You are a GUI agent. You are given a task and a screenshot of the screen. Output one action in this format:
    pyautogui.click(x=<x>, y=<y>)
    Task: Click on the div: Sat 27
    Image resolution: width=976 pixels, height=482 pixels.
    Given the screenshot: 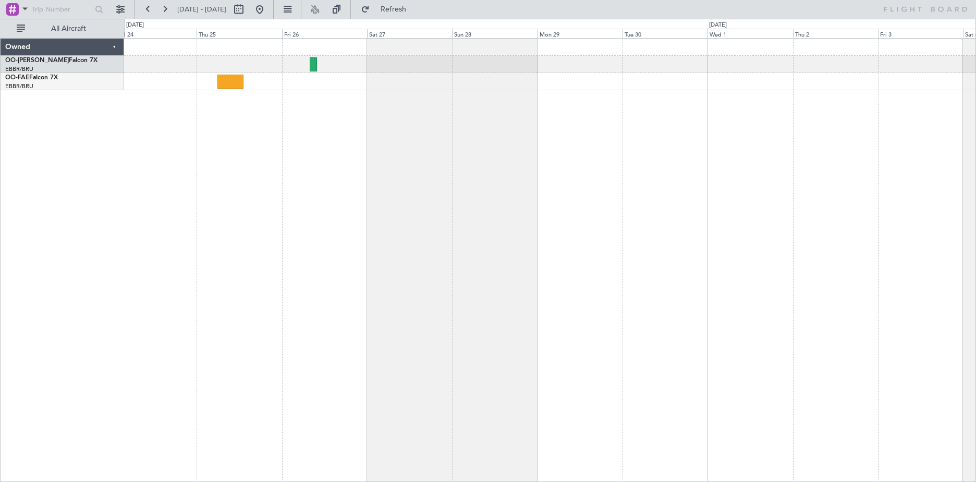 What is the action you would take?
    pyautogui.click(x=409, y=33)
    